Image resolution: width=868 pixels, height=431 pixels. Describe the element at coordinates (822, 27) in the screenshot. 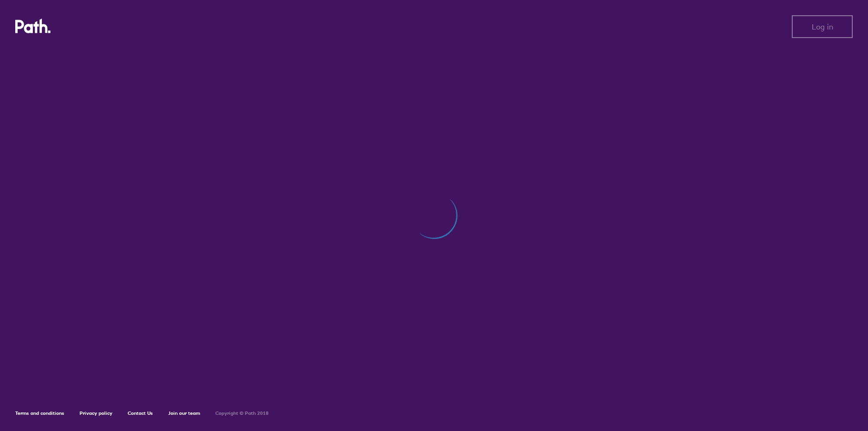

I see `button: Log in` at that location.